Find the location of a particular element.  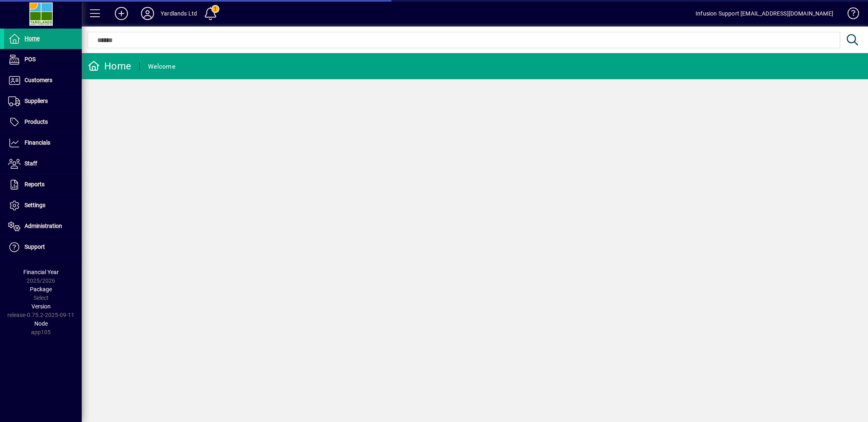

span: Financials is located at coordinates (37, 143).